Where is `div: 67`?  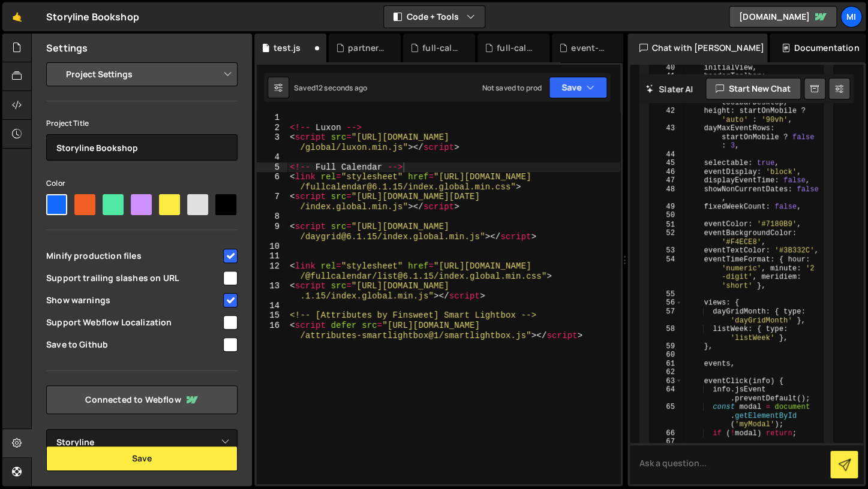
div: 67 is located at coordinates (667, 442).